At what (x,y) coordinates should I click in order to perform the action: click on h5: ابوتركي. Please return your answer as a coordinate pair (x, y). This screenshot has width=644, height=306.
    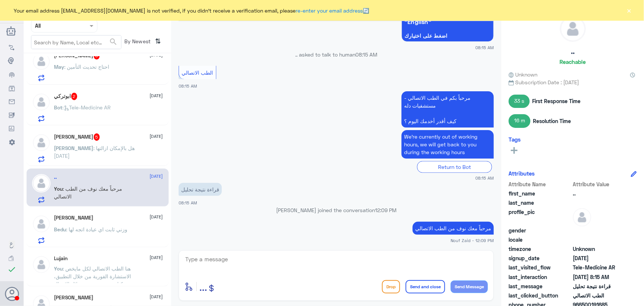
    Looking at the image, I should click on (65, 97).